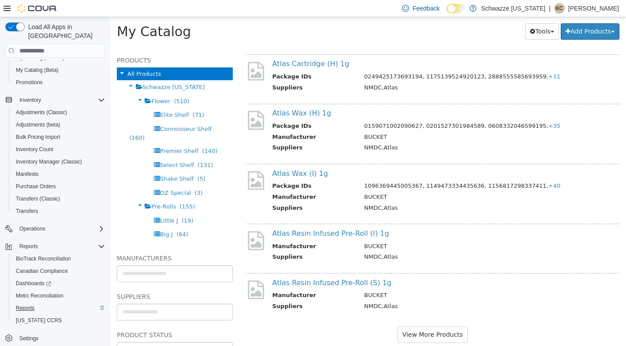 The image size is (626, 346). What do you see at coordinates (41, 112) in the screenshot?
I see `a: Adjustments (Classic)` at bounding box center [41, 112].